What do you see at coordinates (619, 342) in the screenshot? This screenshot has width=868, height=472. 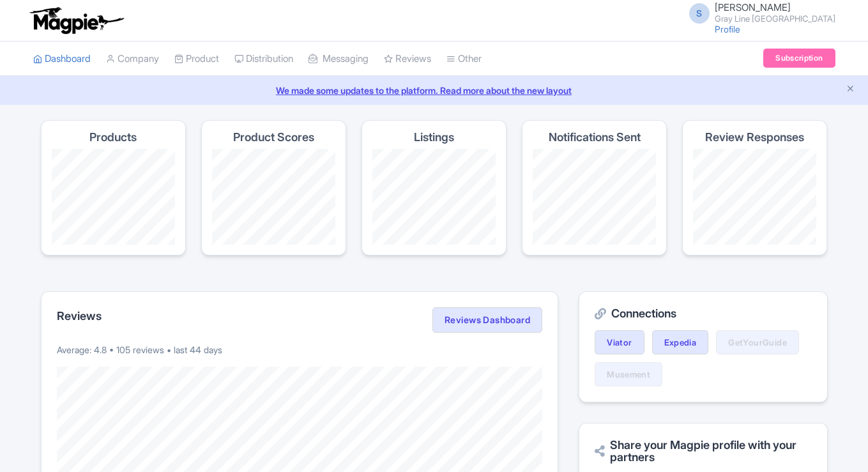 I see `a: Viator` at bounding box center [619, 342].